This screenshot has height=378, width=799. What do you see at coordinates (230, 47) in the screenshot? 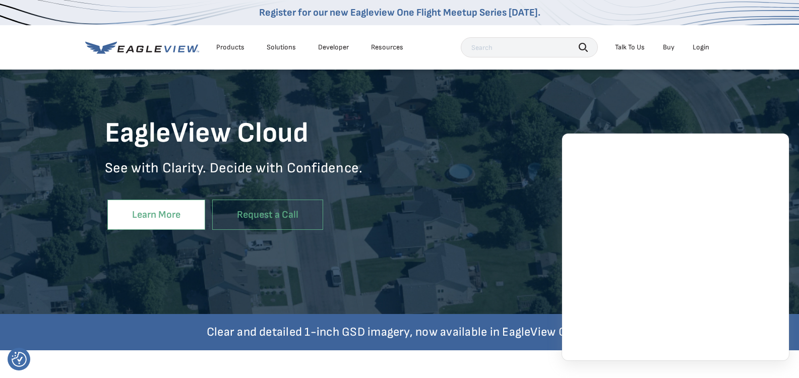
I see `div: Products` at bounding box center [230, 47].